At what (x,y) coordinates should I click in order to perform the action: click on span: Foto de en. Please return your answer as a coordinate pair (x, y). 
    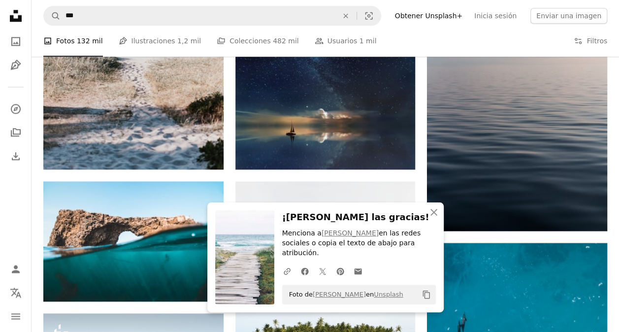
    Looking at the image, I should click on (344, 294).